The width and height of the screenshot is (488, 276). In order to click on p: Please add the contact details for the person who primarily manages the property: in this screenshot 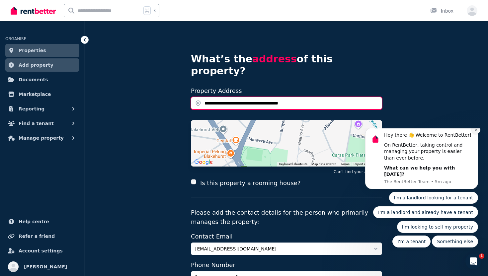, I will do `click(286, 217)`.